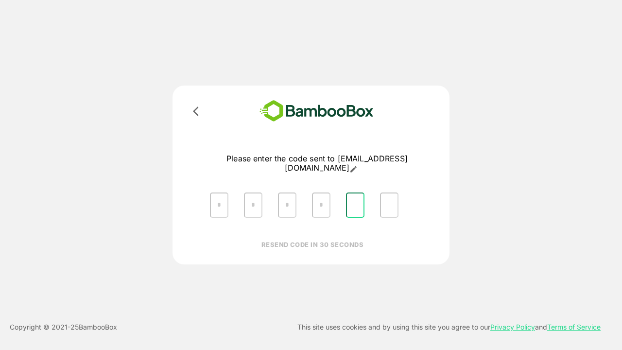  I want to click on p: Copyright © 2021- 25 BambooBox, so click(63, 327).